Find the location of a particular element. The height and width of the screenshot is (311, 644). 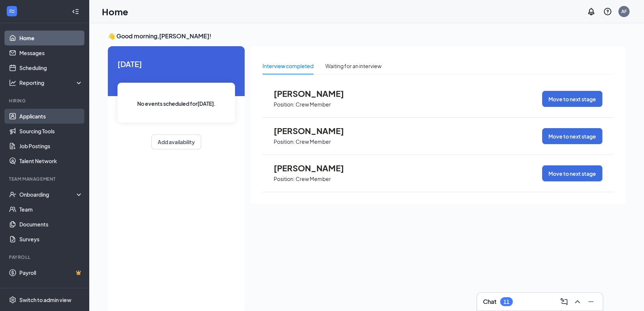

a: Surveys is located at coordinates (51, 239).